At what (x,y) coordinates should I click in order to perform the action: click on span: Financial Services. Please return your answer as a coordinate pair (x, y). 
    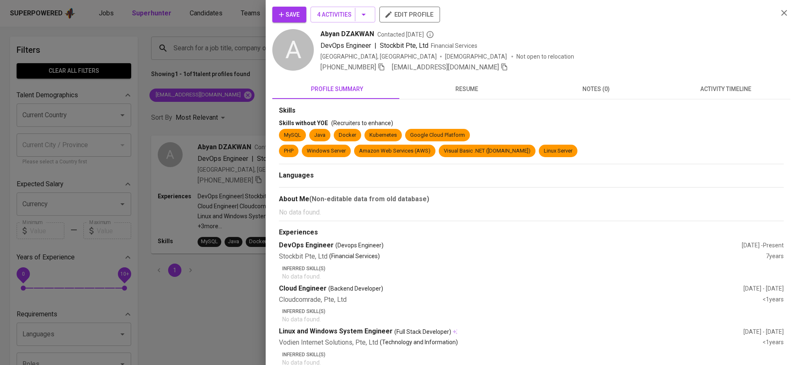
    Looking at the image, I should click on (454, 46).